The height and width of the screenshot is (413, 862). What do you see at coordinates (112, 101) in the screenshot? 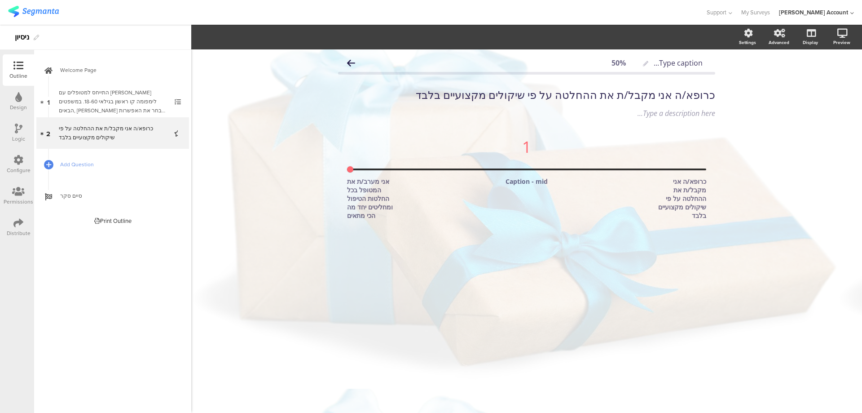
I see `div: התייחס למטופלים עם הודג'קין לימפומה קו ראשון בגילאי 18-60. במשפטים הבאים, אנא בחר את האפשרות שהכי...` at bounding box center [112, 101].